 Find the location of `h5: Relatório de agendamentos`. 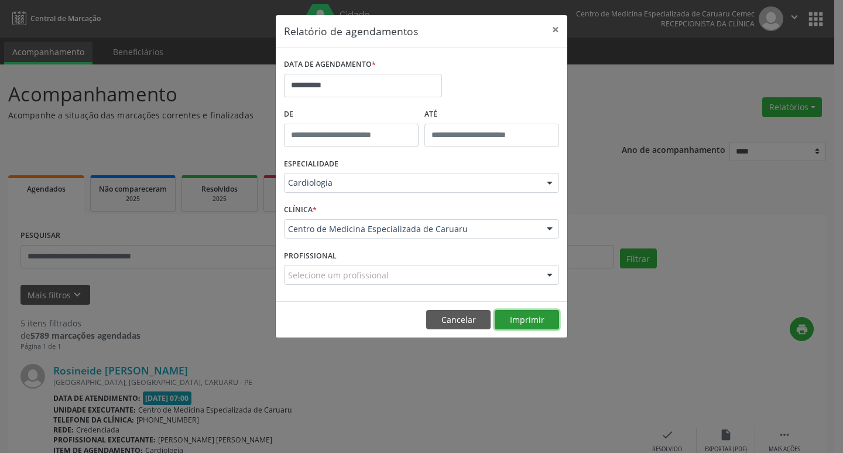

h5: Relatório de agendamentos is located at coordinates (351, 31).